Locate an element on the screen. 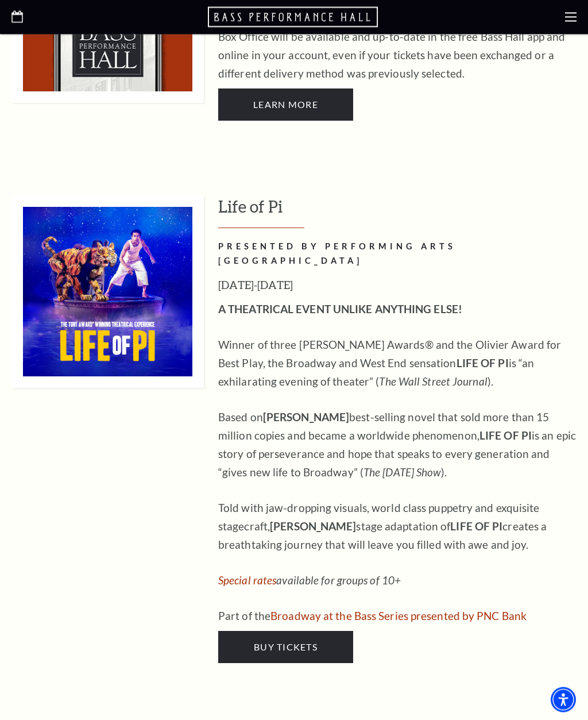 This screenshot has height=720, width=588. h3: Life of Pi is located at coordinates (397, 212).